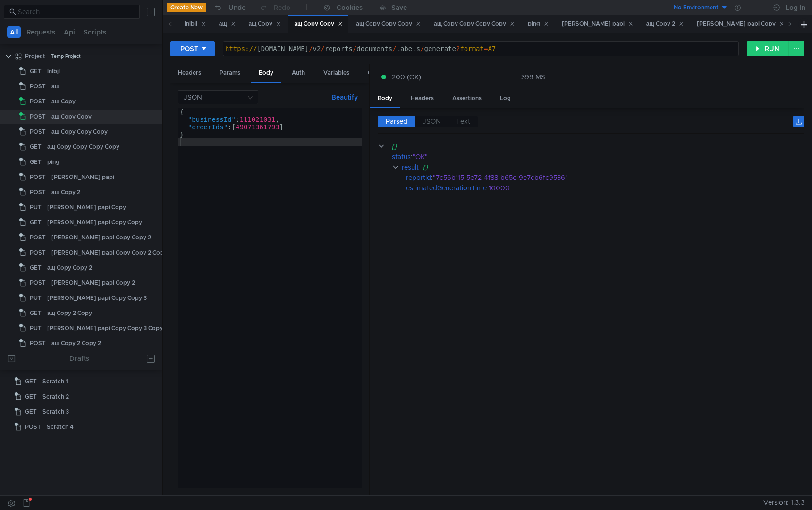 The image size is (812, 510). What do you see at coordinates (95, 32) in the screenshot?
I see `button: Scripts` at bounding box center [95, 32].